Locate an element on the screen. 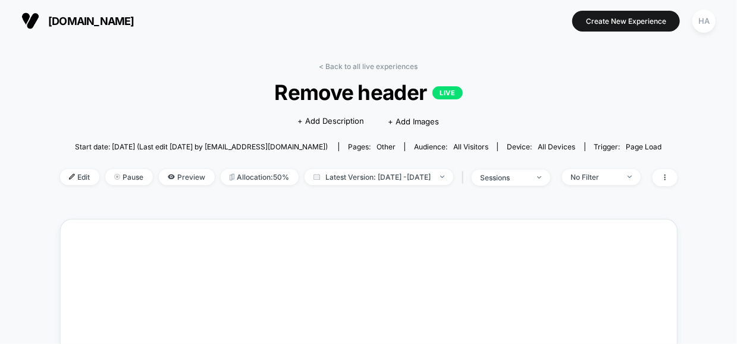 This screenshot has width=737, height=344. p: LIVE is located at coordinates (447, 93).